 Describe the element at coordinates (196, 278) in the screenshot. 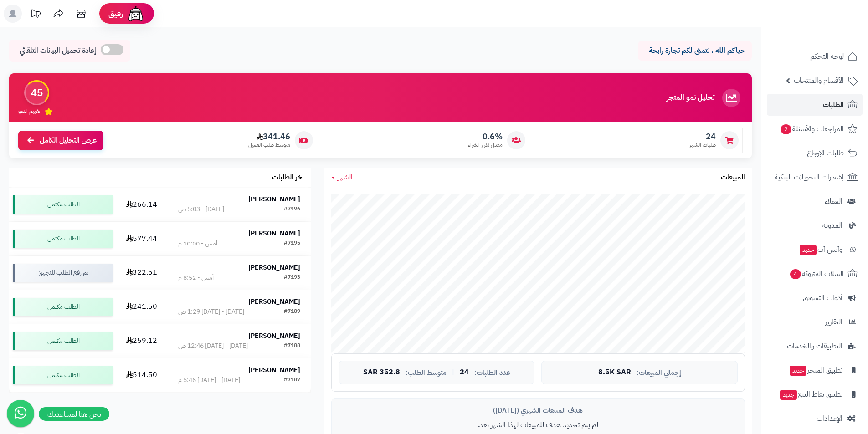

I see `div: أمس - 8:52 م` at that location.